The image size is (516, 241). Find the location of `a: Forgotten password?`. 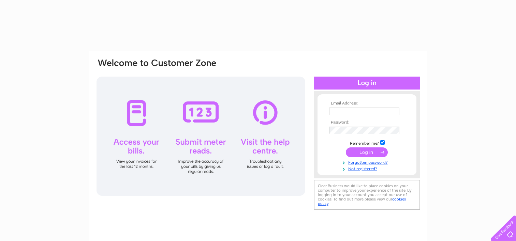

a: Forgotten password? is located at coordinates (367, 162).